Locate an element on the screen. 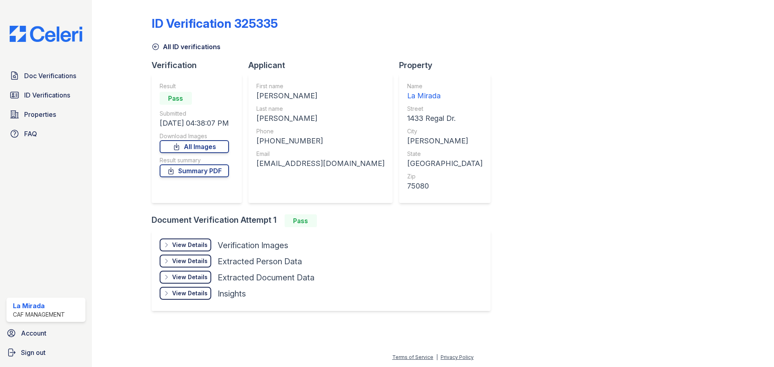  a: FAQ is located at coordinates (46, 134).